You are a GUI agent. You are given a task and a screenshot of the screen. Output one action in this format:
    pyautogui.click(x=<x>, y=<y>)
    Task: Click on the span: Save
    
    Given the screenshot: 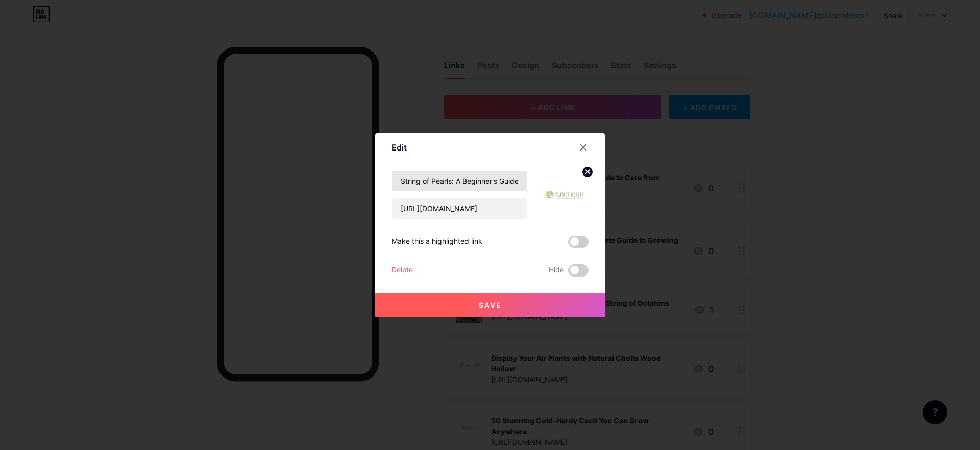 What is the action you would take?
    pyautogui.click(x=490, y=305)
    